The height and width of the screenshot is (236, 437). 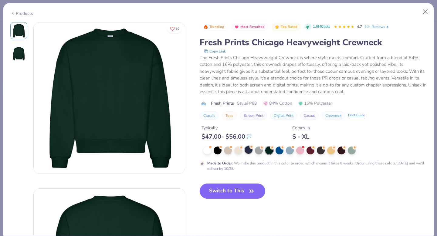 I want to click on span: 84% Cotton, so click(x=278, y=103).